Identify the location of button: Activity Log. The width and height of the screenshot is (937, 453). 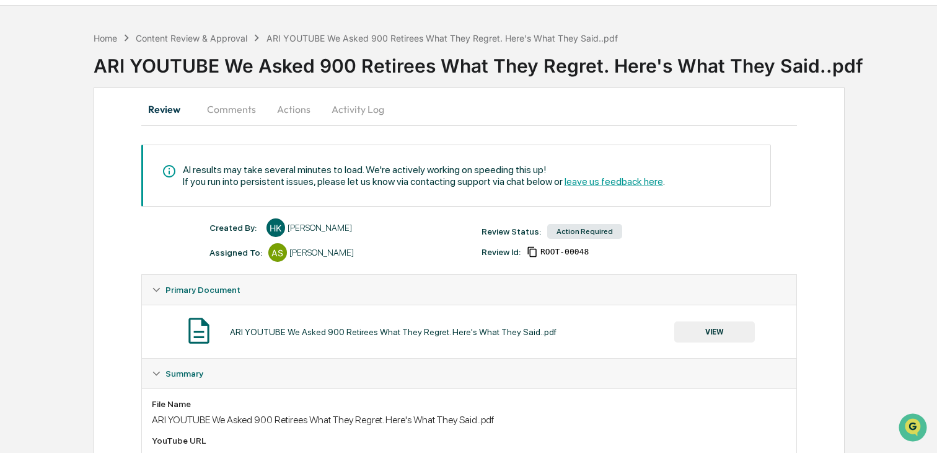
(358, 109).